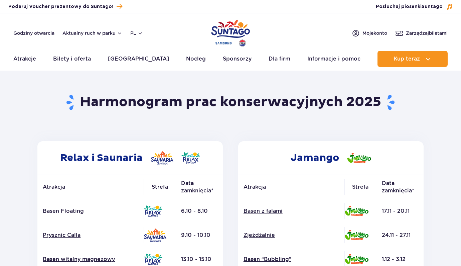 The image size is (461, 266). What do you see at coordinates (231, 32) in the screenshot?
I see `a: Park of Poland` at bounding box center [231, 32].